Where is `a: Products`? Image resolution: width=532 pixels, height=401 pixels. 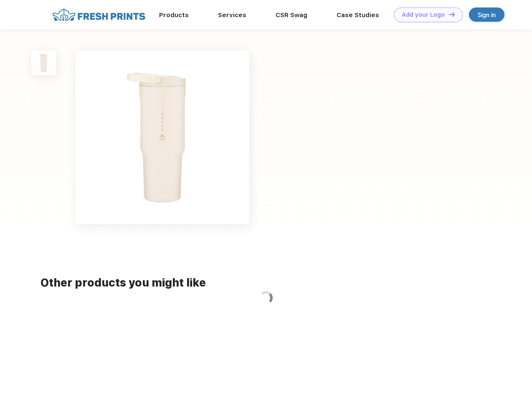 a: Products is located at coordinates (174, 15).